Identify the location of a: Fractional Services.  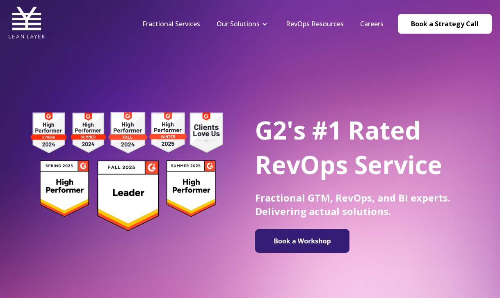
(171, 24).